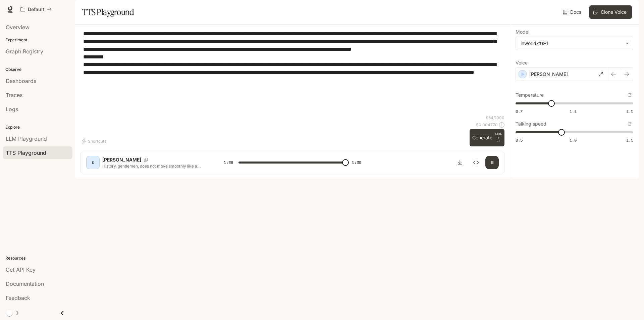 The image size is (644, 320). Describe the element at coordinates (522, 63) in the screenshot. I see `p: Voice` at that location.